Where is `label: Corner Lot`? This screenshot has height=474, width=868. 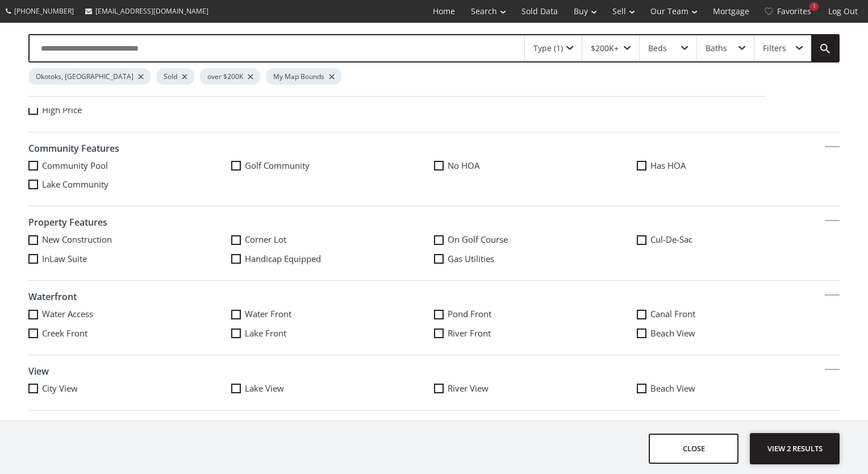 label: Corner Lot is located at coordinates (332, 239).